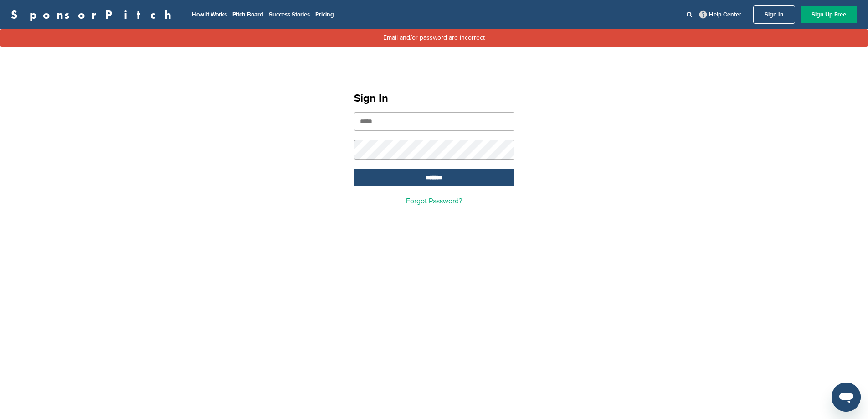 This screenshot has height=419, width=868. What do you see at coordinates (94, 15) in the screenshot?
I see `a: SponsorPitch` at bounding box center [94, 15].